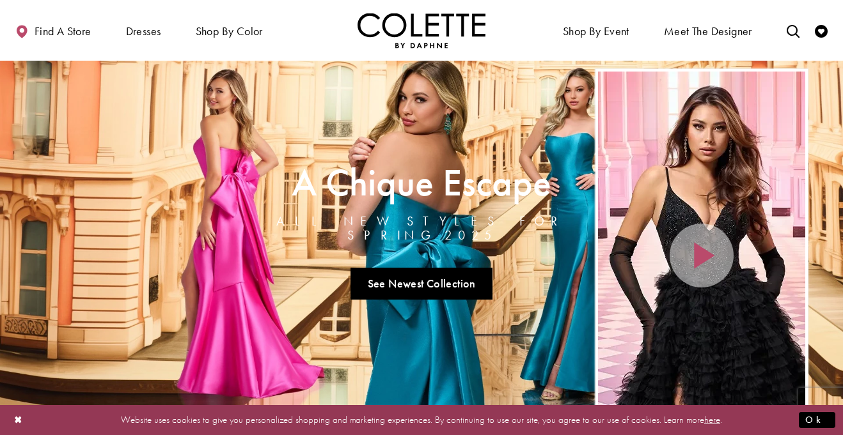 The height and width of the screenshot is (435, 843). Describe the element at coordinates (421, 284) in the screenshot. I see `a: See Newest Collection A Chique Escape All New Styles For Spring 2025` at that location.